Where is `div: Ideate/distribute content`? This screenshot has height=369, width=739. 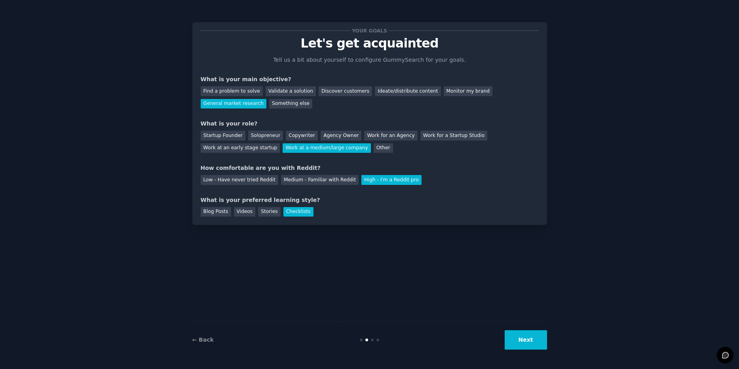 div: Ideate/distribute content is located at coordinates (408, 91).